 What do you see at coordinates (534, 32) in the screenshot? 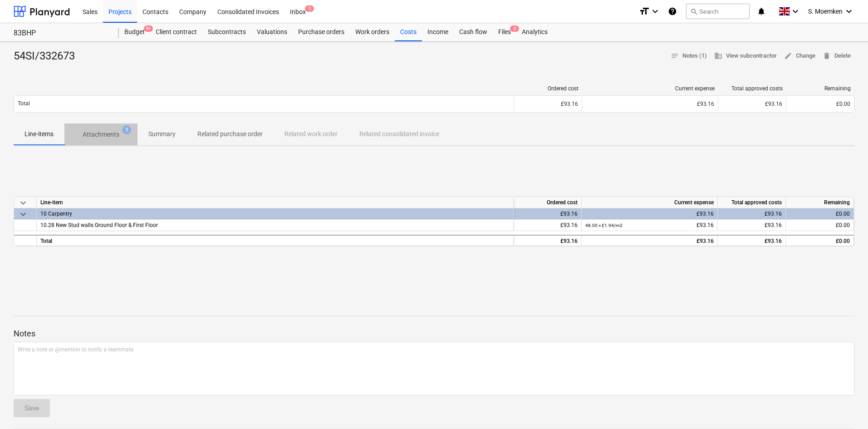
I see `a: Analytics` at bounding box center [534, 32].